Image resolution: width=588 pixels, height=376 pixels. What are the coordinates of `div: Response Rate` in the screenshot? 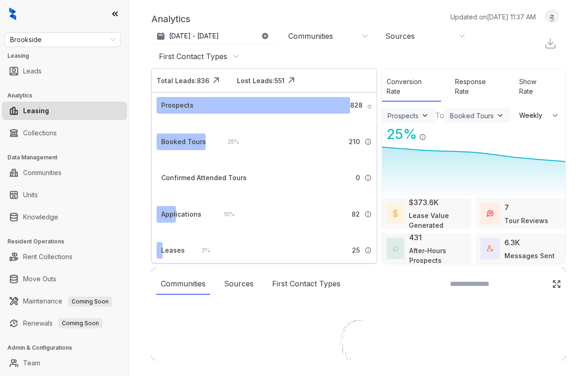 It's located at (478, 87).